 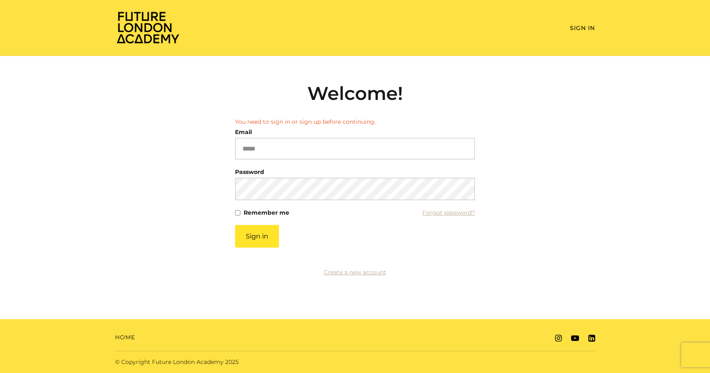 I want to click on h2: Welcome!, so click(x=355, y=93).